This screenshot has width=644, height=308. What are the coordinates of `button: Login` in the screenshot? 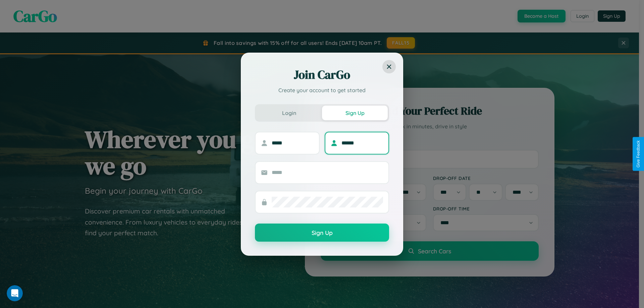 It's located at (289, 113).